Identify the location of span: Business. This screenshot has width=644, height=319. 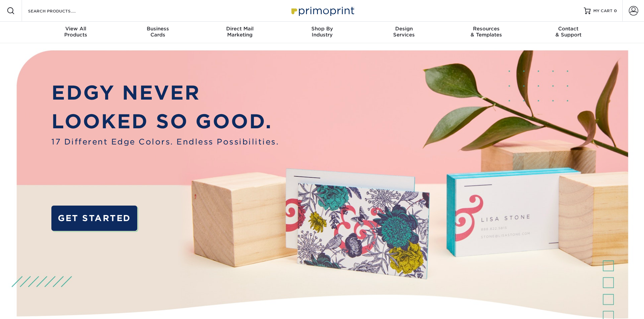
(157, 28).